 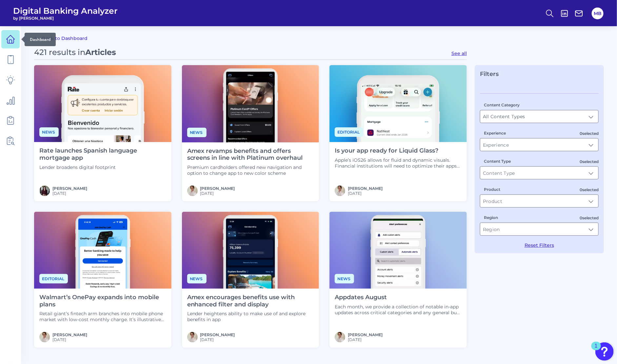 What do you see at coordinates (102, 104) in the screenshot?
I see `img: News - Phone Zoom In.png` at bounding box center [102, 104].